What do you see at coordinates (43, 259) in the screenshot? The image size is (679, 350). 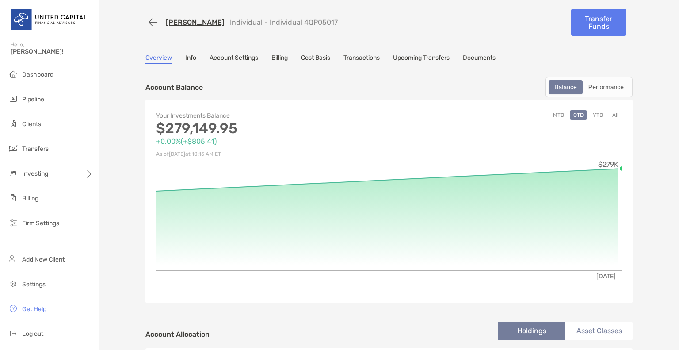 I see `span: Add New Client` at bounding box center [43, 259].